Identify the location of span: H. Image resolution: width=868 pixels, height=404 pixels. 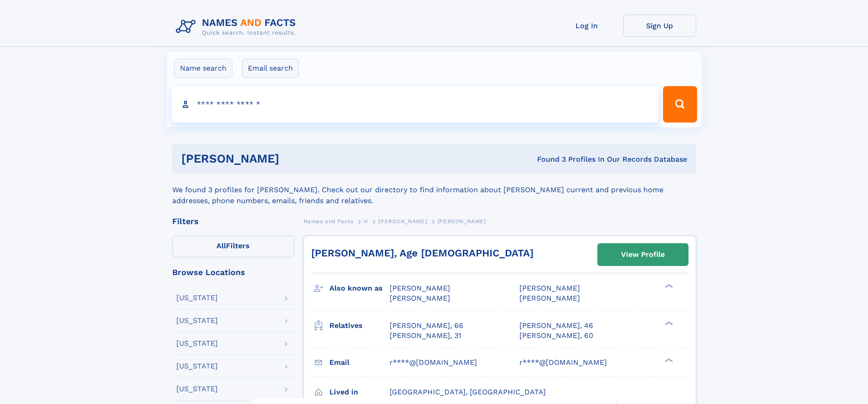
(366, 222).